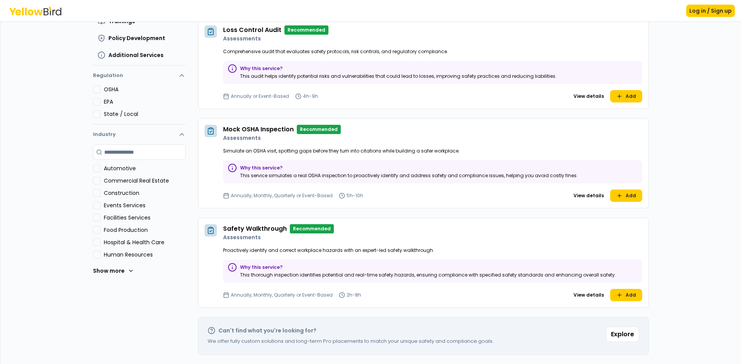  What do you see at coordinates (432, 151) in the screenshot?
I see `p: Simulate an OSHA visit, spotting gaps before they turn into citations while building a safer work...` at bounding box center [432, 151].